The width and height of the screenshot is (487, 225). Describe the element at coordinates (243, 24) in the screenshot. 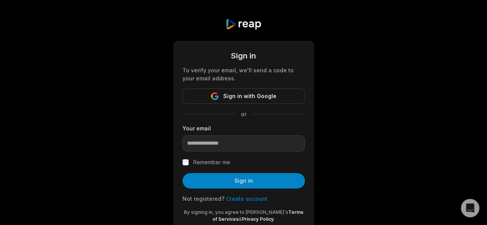

I see `img: reap` at that location.